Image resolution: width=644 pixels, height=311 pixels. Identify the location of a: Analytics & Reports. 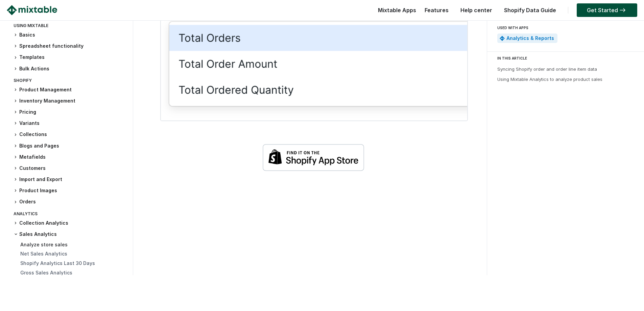
(530, 38).